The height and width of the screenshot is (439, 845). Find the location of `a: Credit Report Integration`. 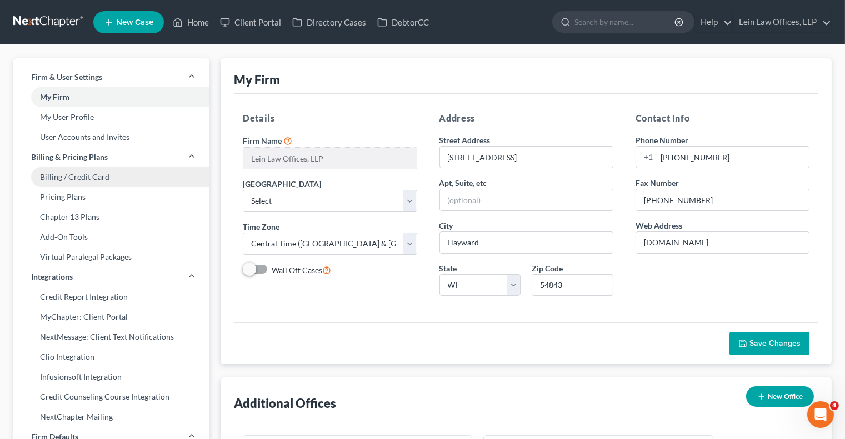

a: Credit Report Integration is located at coordinates (111, 297).